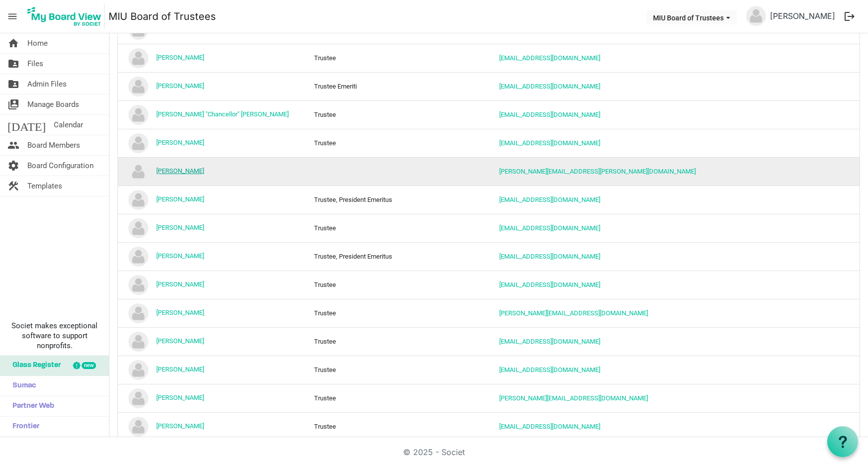  What do you see at coordinates (13, 43) in the screenshot?
I see `span: home` at bounding box center [13, 43].